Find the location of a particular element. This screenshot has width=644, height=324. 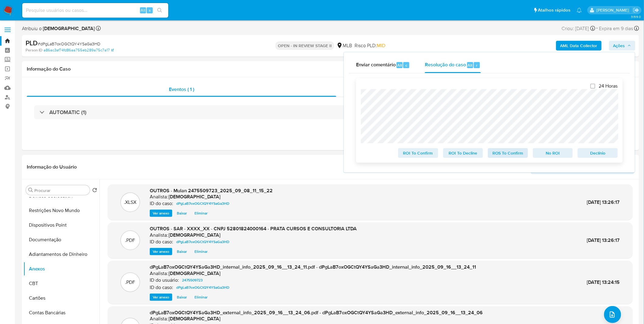

a: 2475509723 is located at coordinates (192, 280).